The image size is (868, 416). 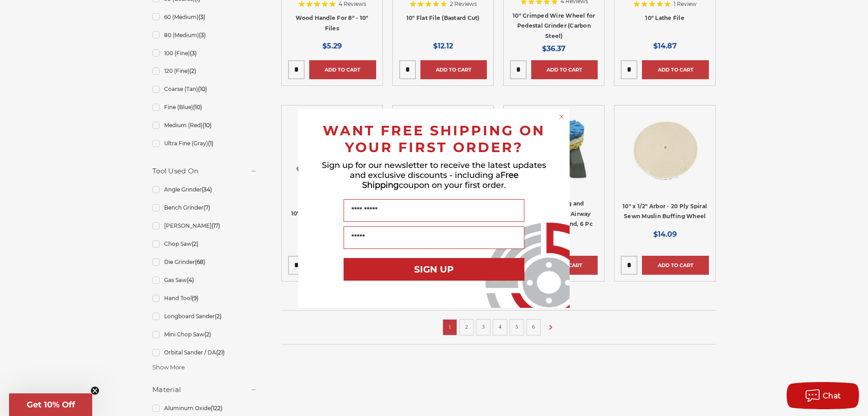 I want to click on button: Chat, so click(x=823, y=395).